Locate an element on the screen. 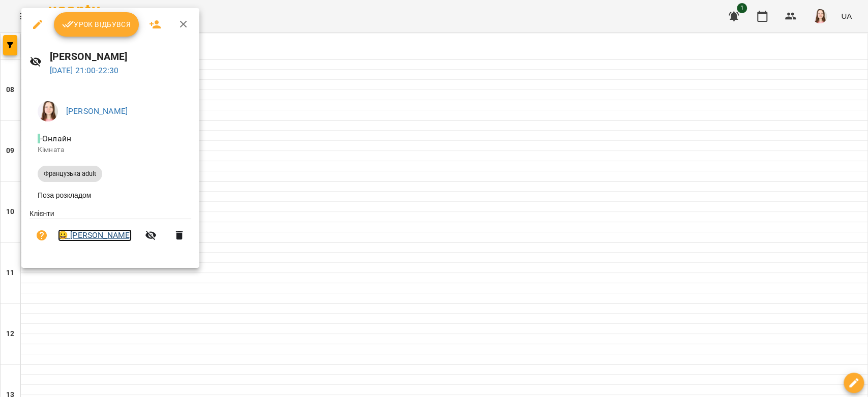 The image size is (868, 397). span: Урок відбувся is located at coordinates (97, 25).